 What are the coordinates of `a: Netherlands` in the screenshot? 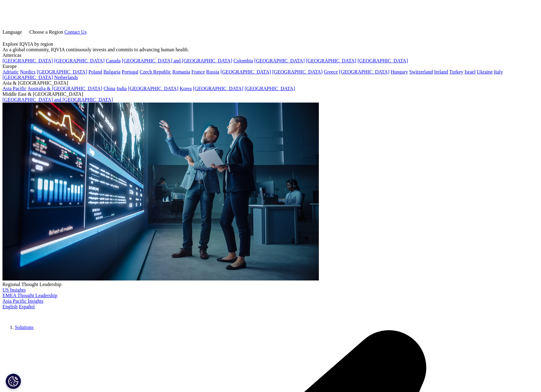 It's located at (66, 77).